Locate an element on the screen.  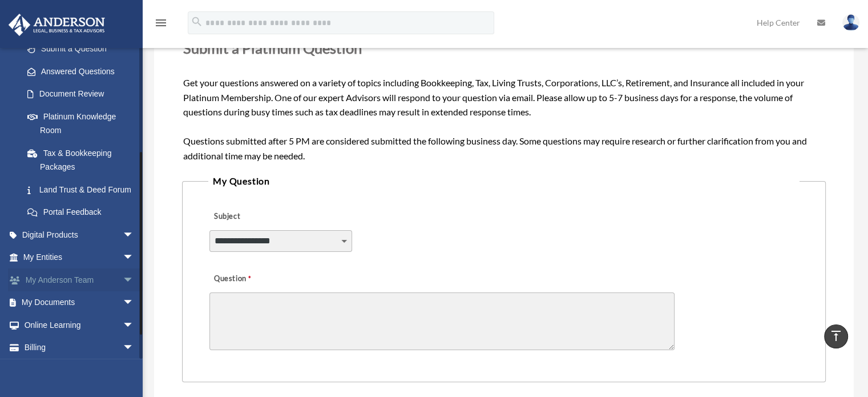
img: Anderson Advisors Platinum Portal is located at coordinates (57, 24).